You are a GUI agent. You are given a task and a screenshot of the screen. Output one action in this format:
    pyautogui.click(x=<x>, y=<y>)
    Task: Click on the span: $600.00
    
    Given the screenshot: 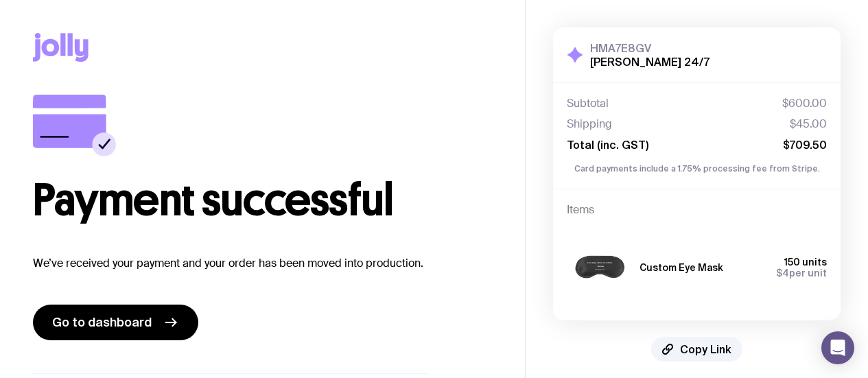 What is the action you would take?
    pyautogui.click(x=804, y=104)
    